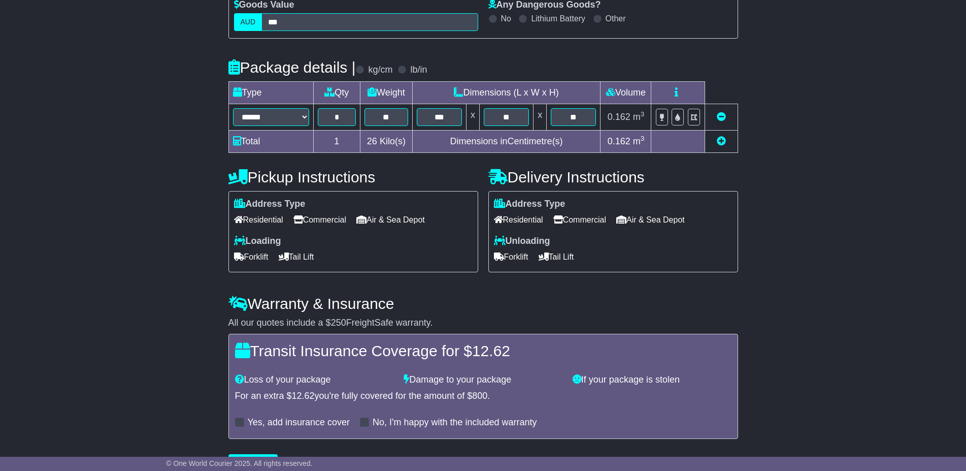  Describe the element at coordinates (339, 322) in the screenshot. I see `span: 250` at that location.